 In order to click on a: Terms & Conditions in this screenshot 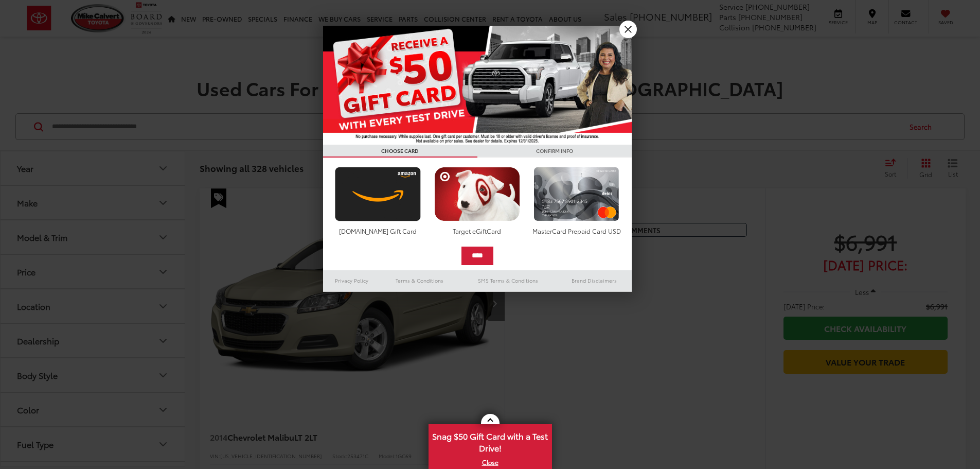, I will do `click(419, 281)`.